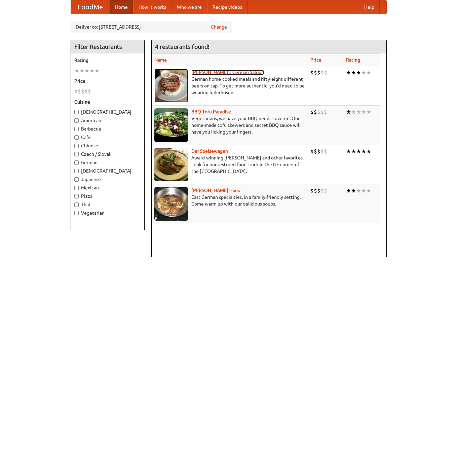 Image resolution: width=457 pixels, height=476 pixels. Describe the element at coordinates (183, 46) in the screenshot. I see `ng-pluralize: 4 restaurants found!` at that location.